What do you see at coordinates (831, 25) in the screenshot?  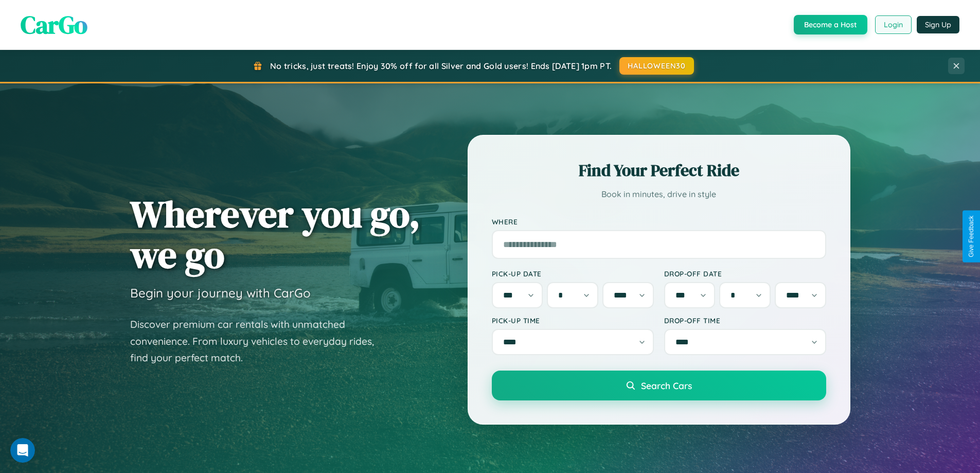 I see `button: Become a Host` at bounding box center [831, 25].